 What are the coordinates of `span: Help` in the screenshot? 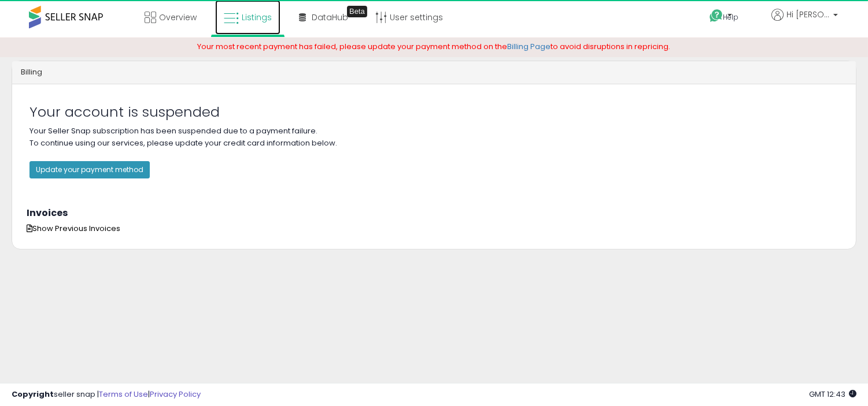 It's located at (730, 17).